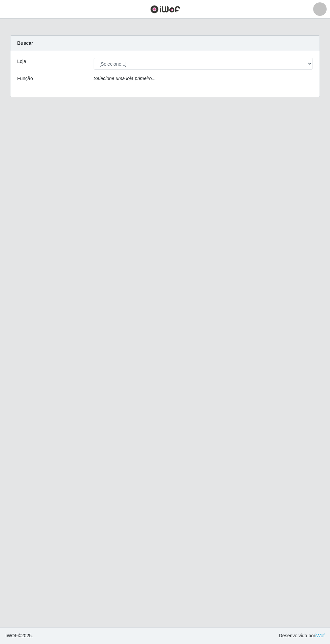 Image resolution: width=330 pixels, height=644 pixels. Describe the element at coordinates (21, 61) in the screenshot. I see `label: Loja` at that location.